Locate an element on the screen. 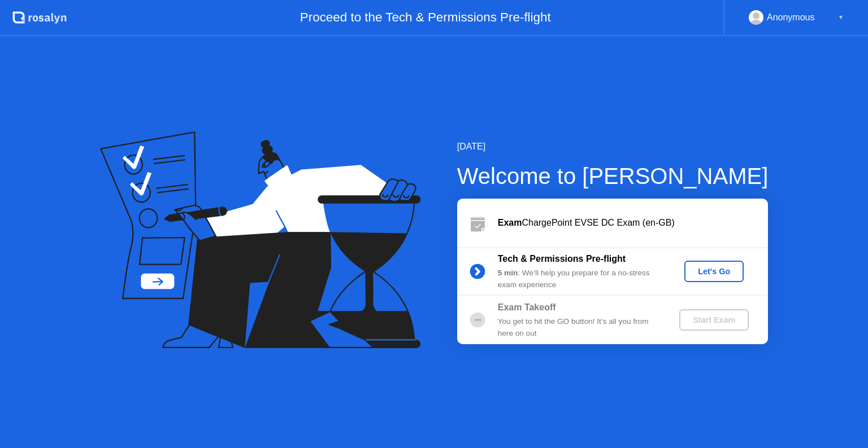 The width and height of the screenshot is (868, 448). b: Tech & Permissions Pre-flight is located at coordinates (562, 259).